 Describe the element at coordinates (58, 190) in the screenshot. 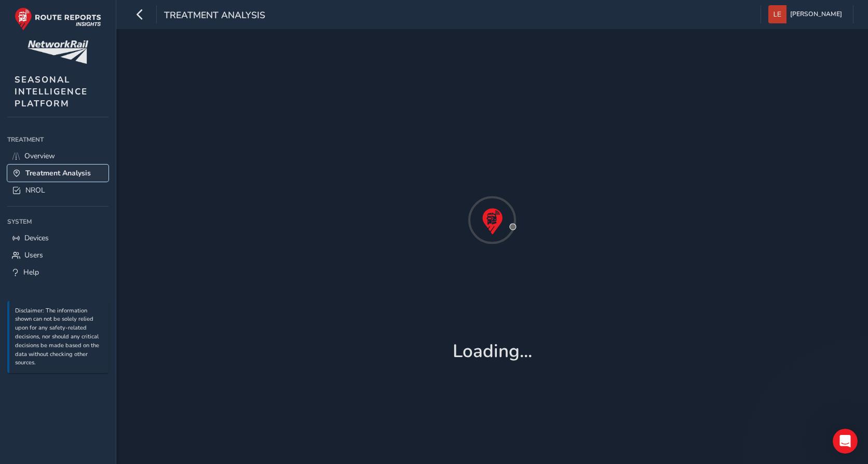

I see `a: NROL` at that location.